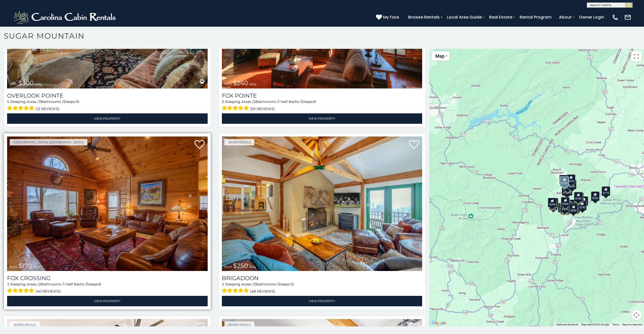 This screenshot has height=334, width=644. Describe the element at coordinates (48, 291) in the screenshot. I see `span: (40 reviews)` at that location.